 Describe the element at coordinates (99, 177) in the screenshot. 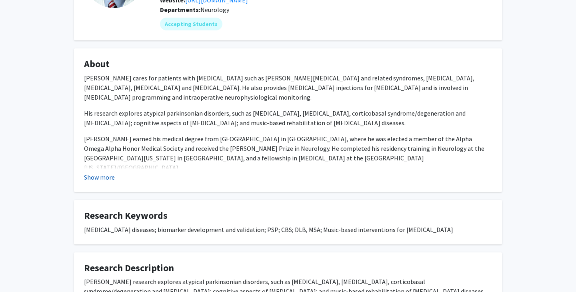

I see `button: Show more` at that location.